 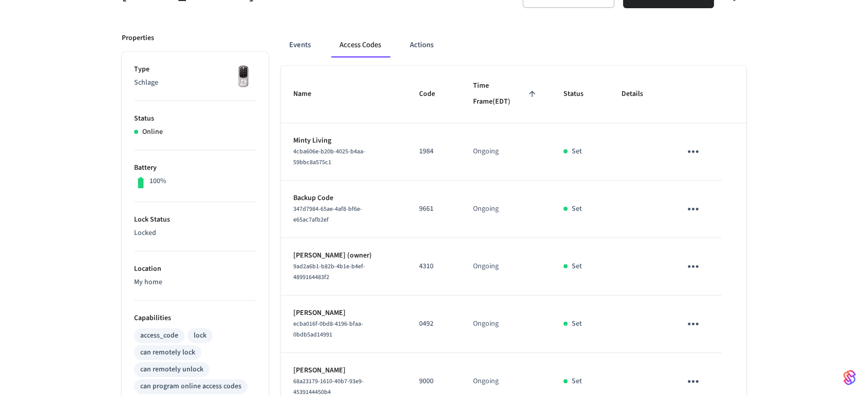 What do you see at coordinates (195, 269) in the screenshot?
I see `p: Location` at bounding box center [195, 269].